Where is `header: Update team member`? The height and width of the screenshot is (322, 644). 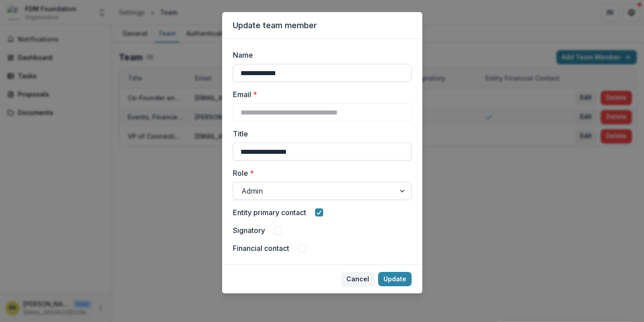 header: Update team member is located at coordinates (322, 25).